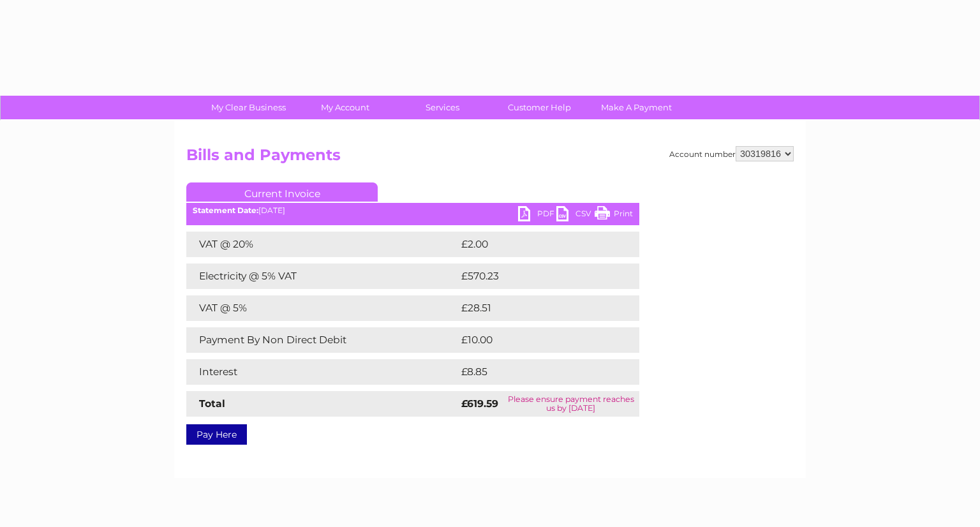  What do you see at coordinates (322, 372) in the screenshot?
I see `td: Interest` at bounding box center [322, 372].